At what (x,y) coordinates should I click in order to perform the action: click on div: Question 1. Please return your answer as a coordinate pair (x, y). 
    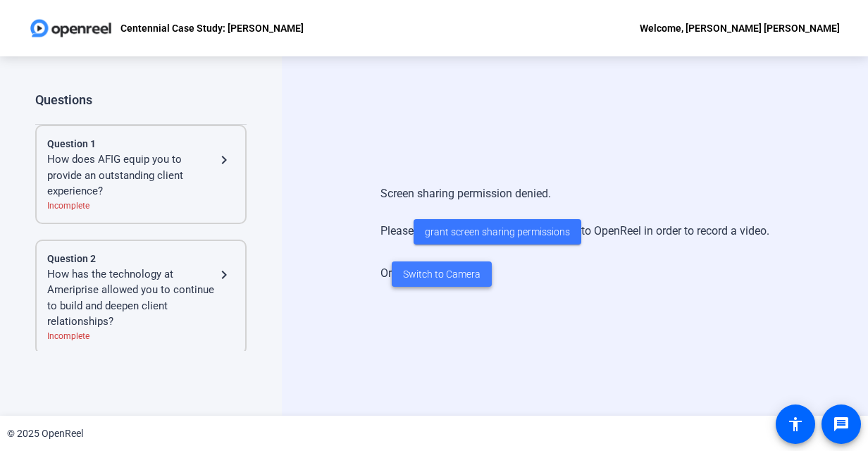
    Looking at the image, I should click on (141, 144).